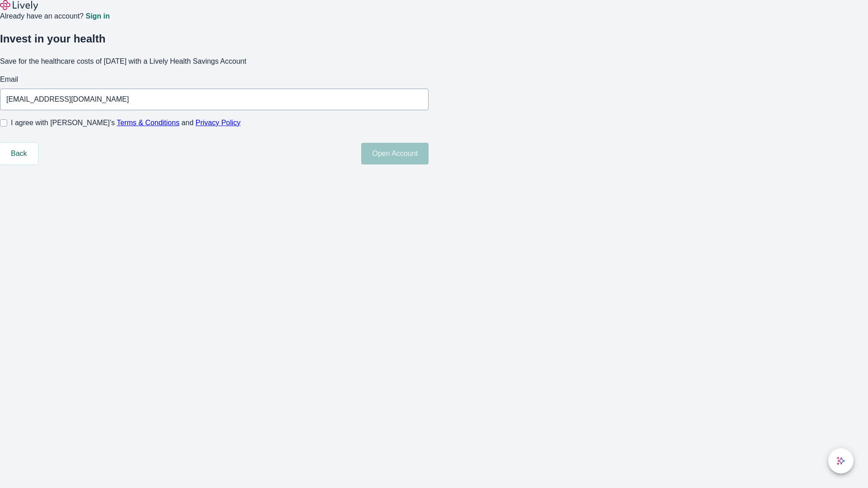  I want to click on a: Privacy Policy, so click(218, 123).